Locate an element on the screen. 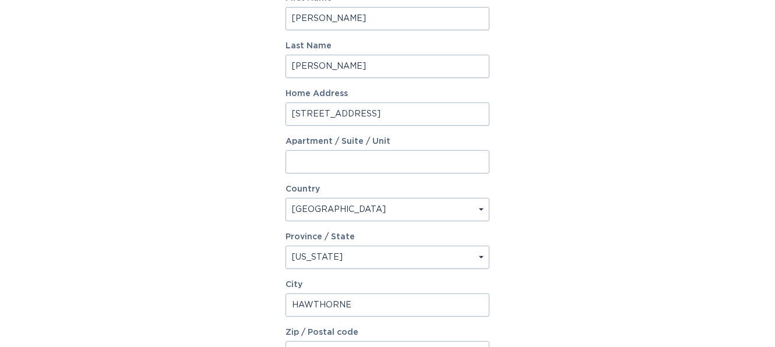 This screenshot has width=775, height=347. label: Country is located at coordinates (302, 189).